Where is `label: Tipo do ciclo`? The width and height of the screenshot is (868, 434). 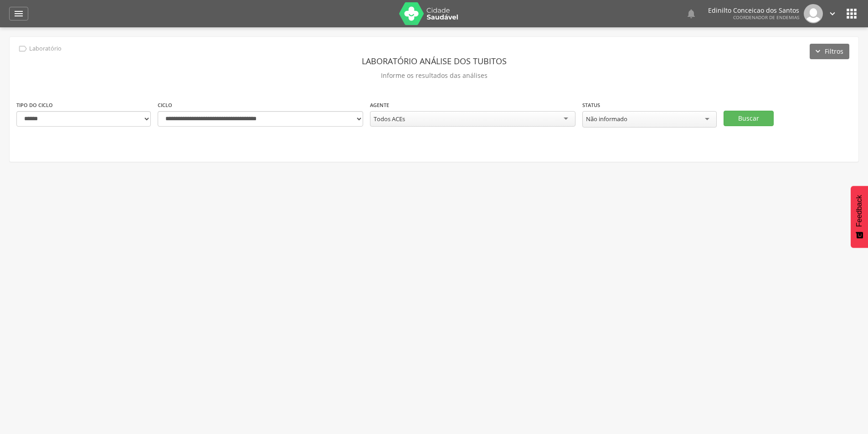
label: Tipo do ciclo is located at coordinates (35, 105).